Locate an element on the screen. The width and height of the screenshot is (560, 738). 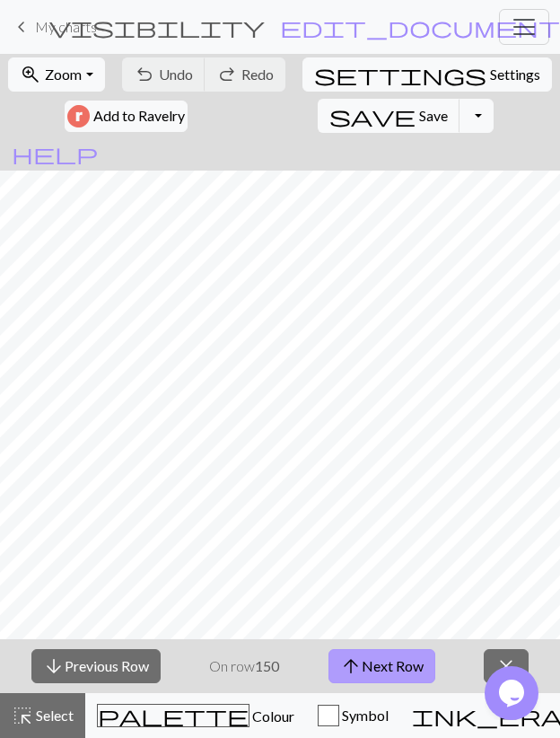
button: SettingsSettings is located at coordinates (427, 74).